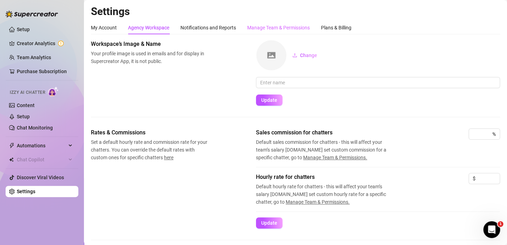 The height and width of the screenshot is (245, 507). What do you see at coordinates (27, 92) in the screenshot?
I see `span: Izzy AI Chatter` at bounding box center [27, 92].